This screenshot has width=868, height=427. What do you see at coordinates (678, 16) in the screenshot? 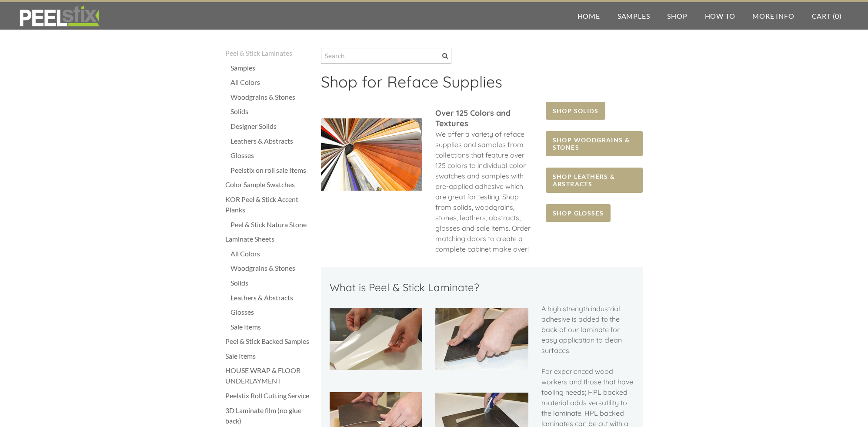
I see `a: Shop` at bounding box center [678, 16].